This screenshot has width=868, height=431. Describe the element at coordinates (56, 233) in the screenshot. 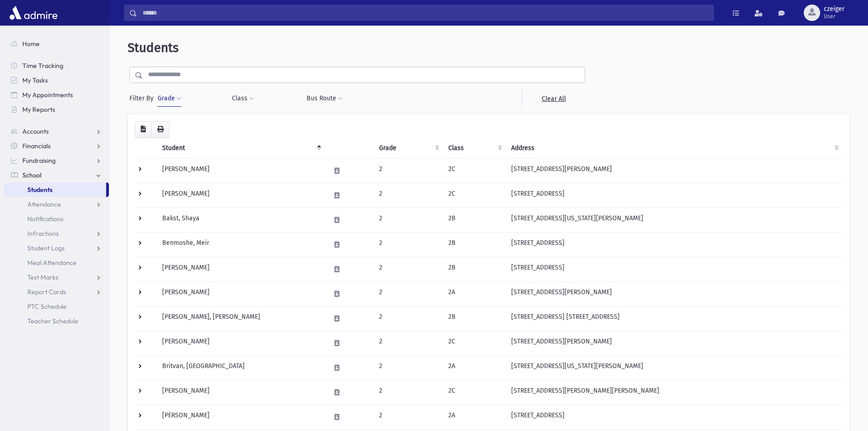

I see `a: Infractions` at that location.